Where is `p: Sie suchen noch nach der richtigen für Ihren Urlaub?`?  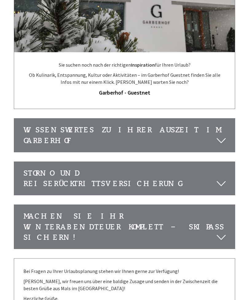
p: Sie suchen noch nach der richtigen für Ihren Urlaub? is located at coordinates (124, 65).